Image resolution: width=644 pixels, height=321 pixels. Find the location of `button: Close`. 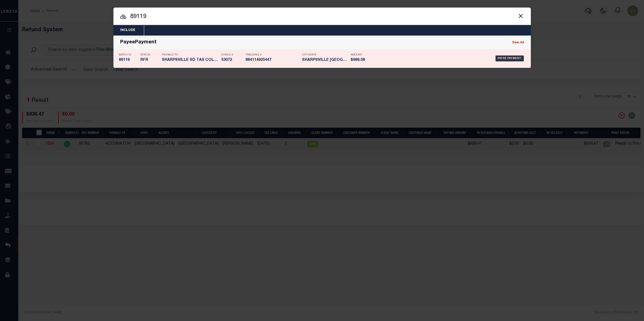

button: Close is located at coordinates (521, 16).